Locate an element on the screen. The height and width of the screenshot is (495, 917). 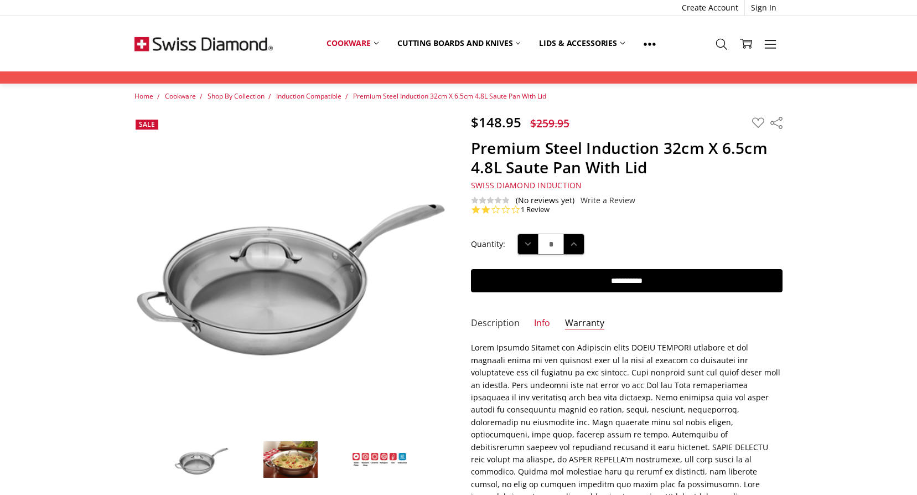
a: Show All is located at coordinates (649, 43).